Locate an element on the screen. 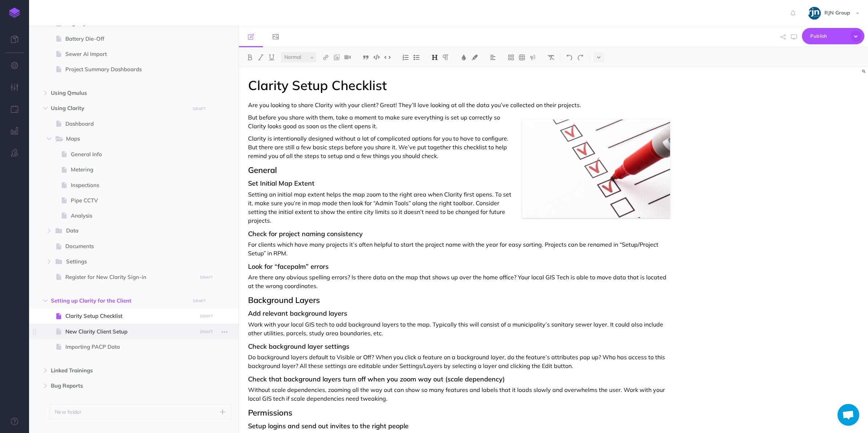 Image resolution: width=868 pixels, height=433 pixels. span: Linked Trainings is located at coordinates (118, 370).